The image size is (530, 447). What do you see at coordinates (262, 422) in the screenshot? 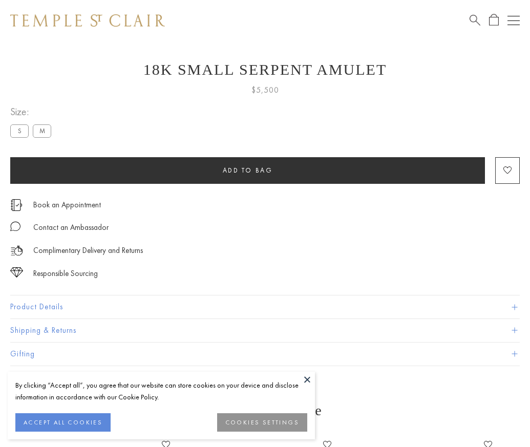
I see `button: COOKIES SETTINGS` at bounding box center [262, 422].